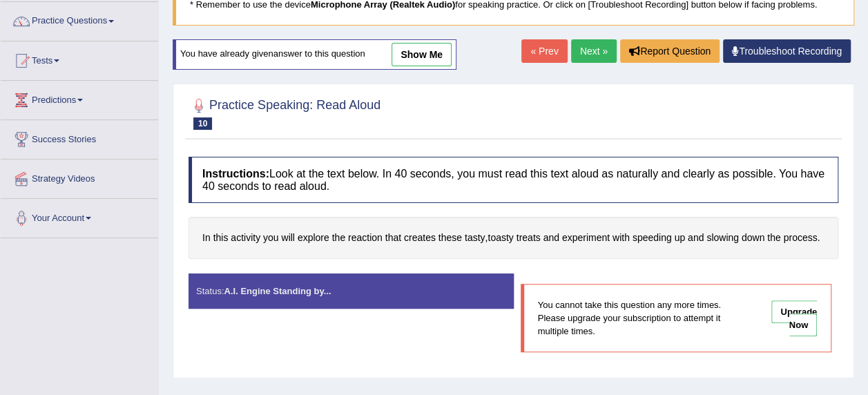  Describe the element at coordinates (79, 216) in the screenshot. I see `a: Your Account` at that location.